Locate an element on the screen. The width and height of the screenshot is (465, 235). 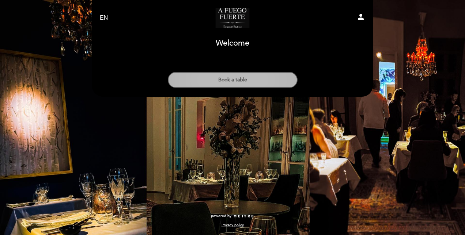
button: person is located at coordinates (361, 18).